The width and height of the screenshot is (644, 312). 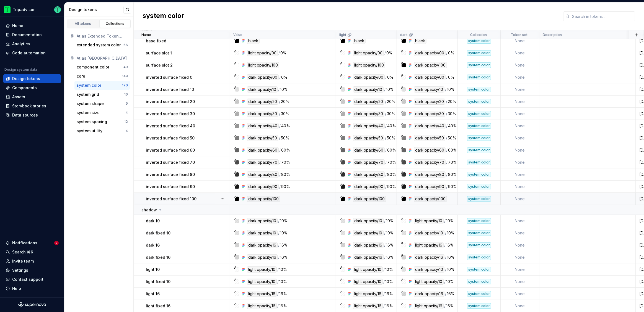 What do you see at coordinates (102, 85) in the screenshot?
I see `a: system color170` at bounding box center [102, 85].